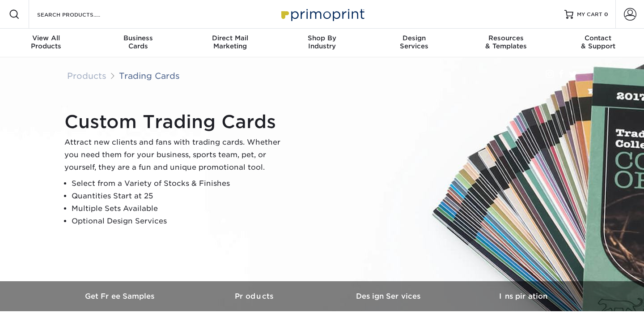 The height and width of the screenshot is (326, 644). I want to click on h3: Design Services, so click(389, 296).